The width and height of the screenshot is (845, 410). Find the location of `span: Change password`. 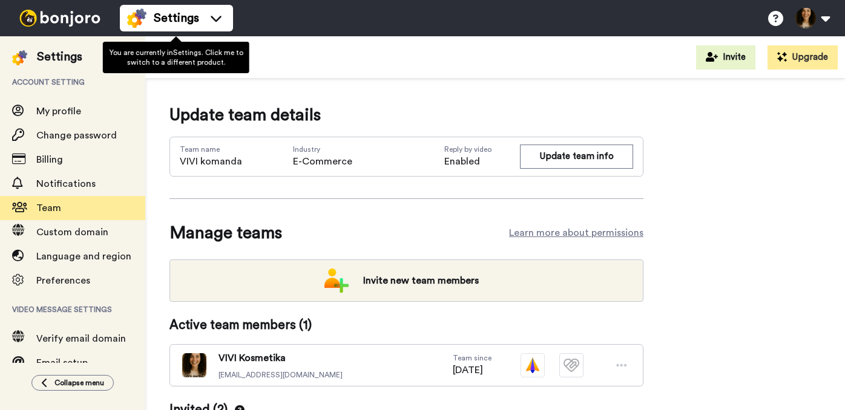

span: Change password is located at coordinates (76, 136).